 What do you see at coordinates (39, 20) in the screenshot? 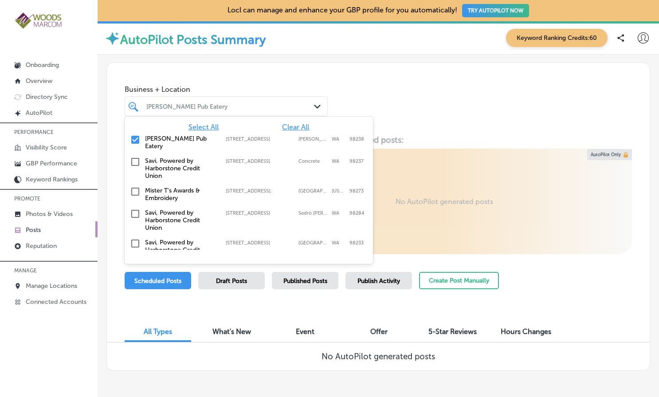
I see `img: 4a29b66a-e5ec-43cd-850c-b989ed1601aaLogo_Horizontal_BerryOlive_1000.jpg` at bounding box center [39, 20].